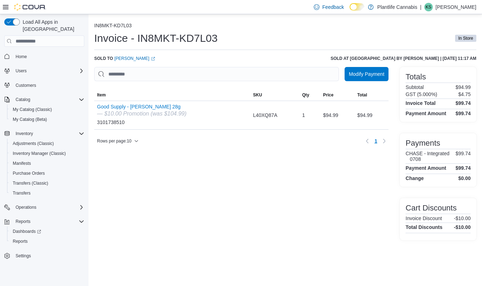 This screenshot has height=286, width=482. Describe the element at coordinates (424, 227) in the screenshot. I see `h4: Total Discounts` at that location.